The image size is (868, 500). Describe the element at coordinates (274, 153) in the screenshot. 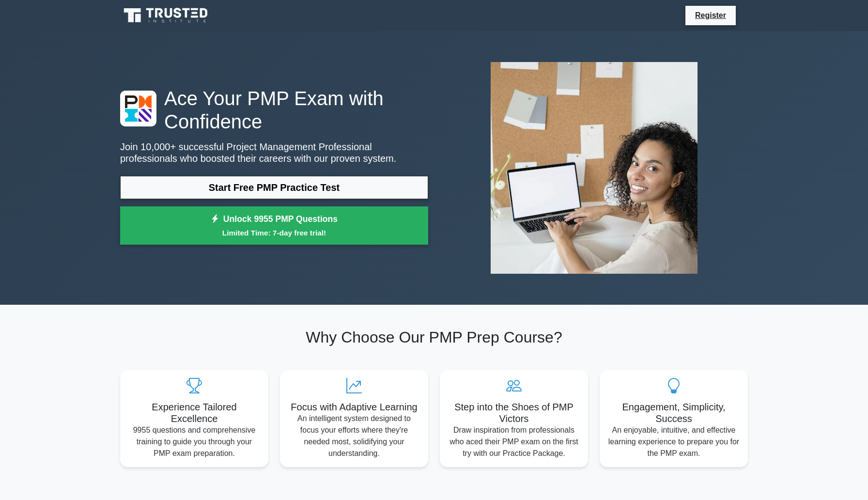

I see `p: Join 10,000+ successful Project Management Professional professionals who boosted their careers w...` at that location.